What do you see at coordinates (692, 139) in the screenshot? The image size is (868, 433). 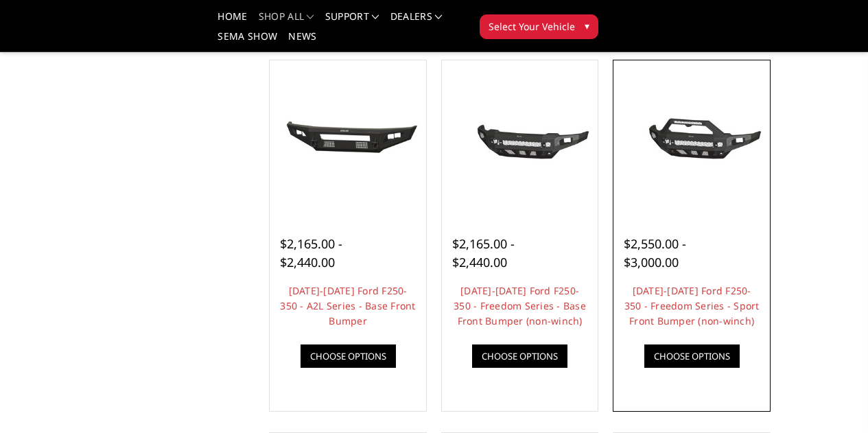 I see `img: 2023-2025 Ford F250-350 - Freedom Series - Sport Front Bumper (non-winch)` at bounding box center [692, 139].